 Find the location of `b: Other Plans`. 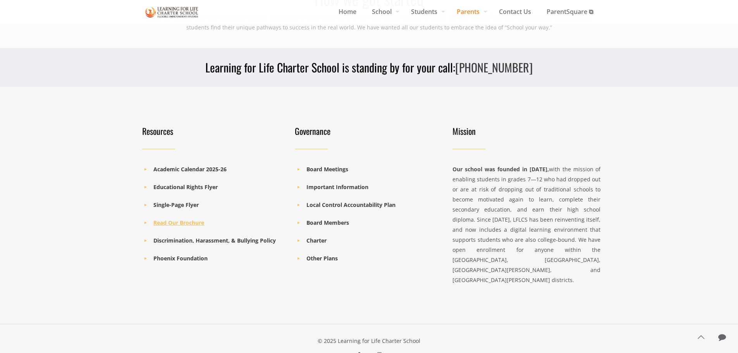

b: Other Plans is located at coordinates (322, 258).